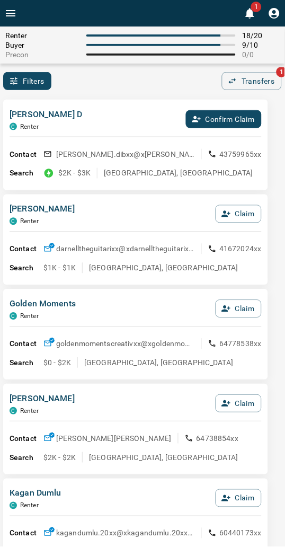 This screenshot has width=285, height=547. What do you see at coordinates (36, 494) in the screenshot?
I see `p: Kagan Dumlu` at bounding box center [36, 494].